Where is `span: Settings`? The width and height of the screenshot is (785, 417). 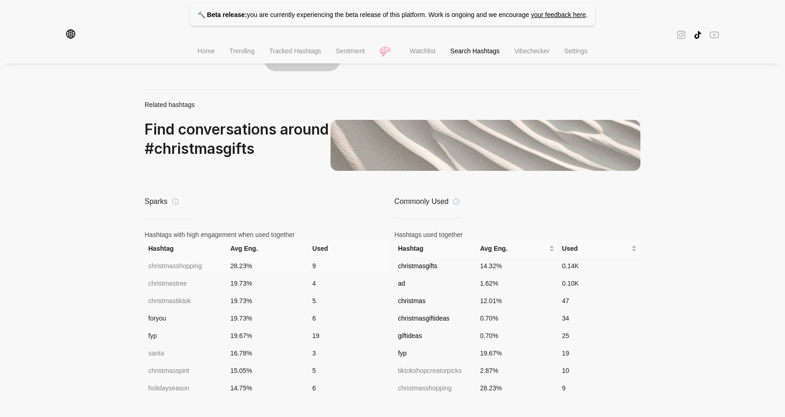 span: Settings is located at coordinates (575, 51).